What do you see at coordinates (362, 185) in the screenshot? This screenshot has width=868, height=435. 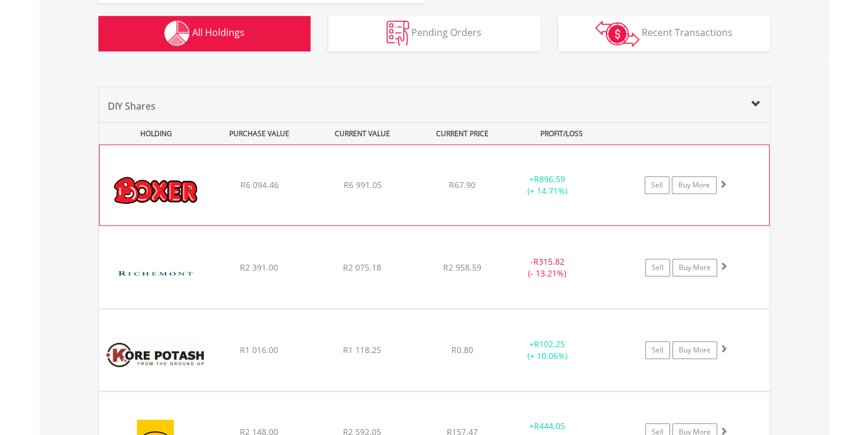 I see `span: R6 991.05` at bounding box center [362, 185].